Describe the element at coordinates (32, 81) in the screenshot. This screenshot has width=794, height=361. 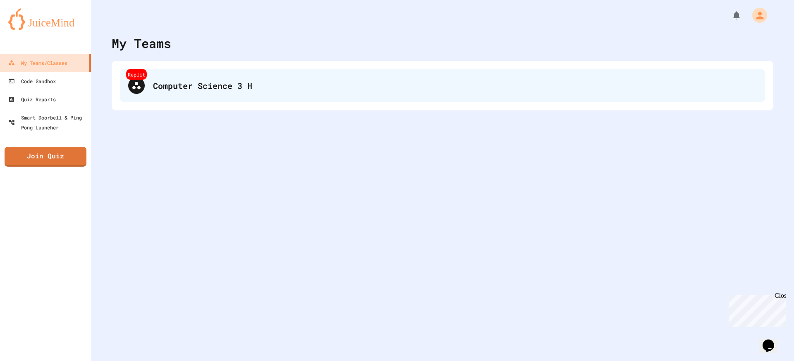
I see `div: Code Sandbox` at that location.